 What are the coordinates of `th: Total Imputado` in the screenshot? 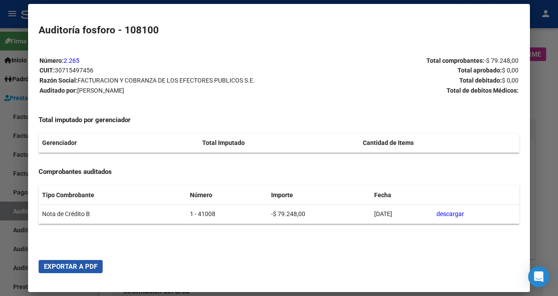 It's located at (279, 143).